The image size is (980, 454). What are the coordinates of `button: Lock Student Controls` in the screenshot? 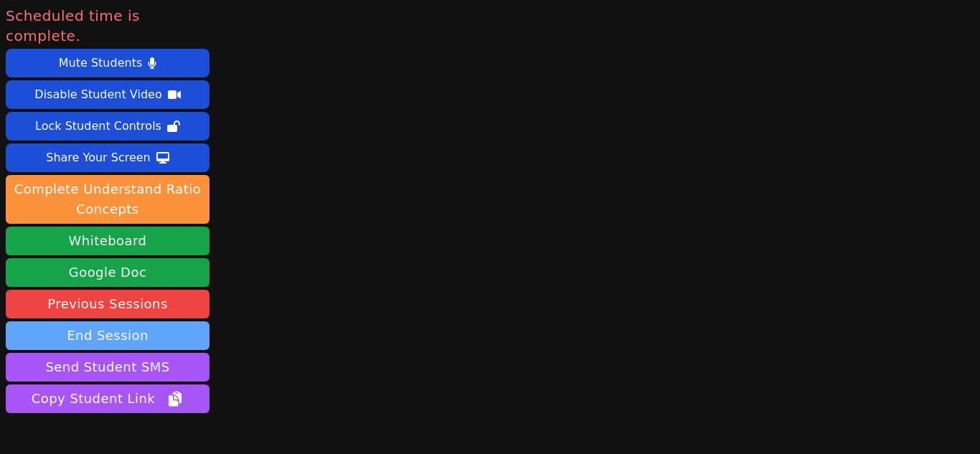 It's located at (108, 126).